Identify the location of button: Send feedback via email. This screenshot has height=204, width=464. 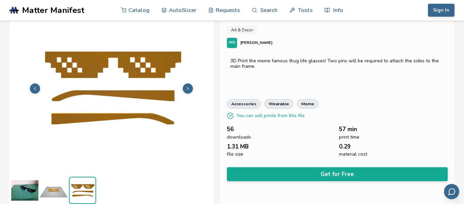
(452, 191).